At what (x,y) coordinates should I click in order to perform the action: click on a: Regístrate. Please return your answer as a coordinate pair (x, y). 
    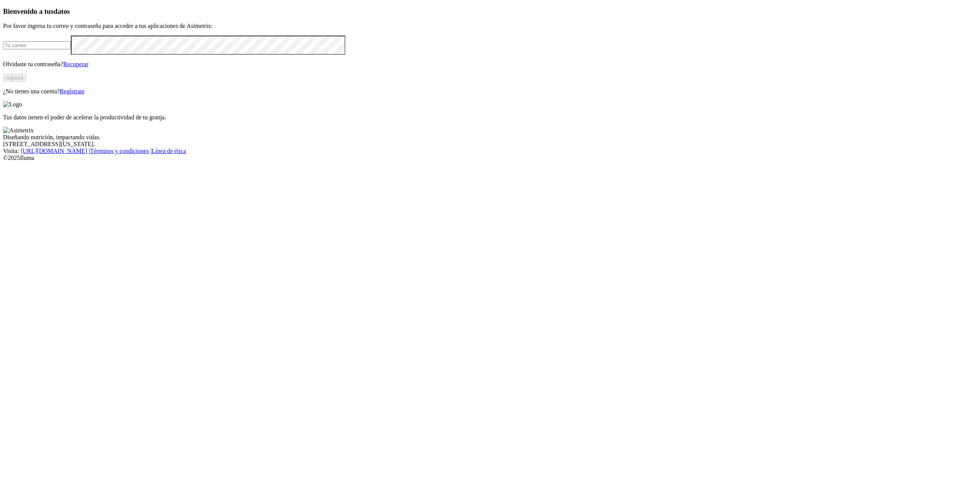
    Looking at the image, I should click on (72, 91).